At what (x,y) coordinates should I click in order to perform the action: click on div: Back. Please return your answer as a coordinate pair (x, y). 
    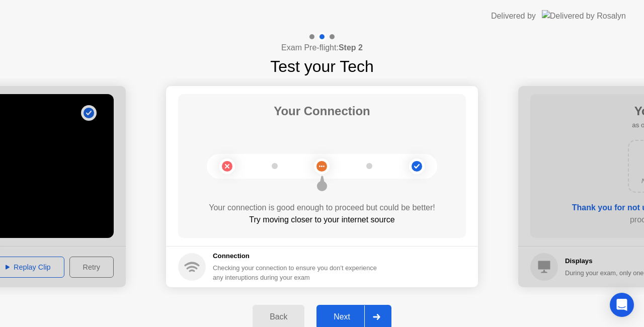
    Looking at the image, I should click on (278, 317).